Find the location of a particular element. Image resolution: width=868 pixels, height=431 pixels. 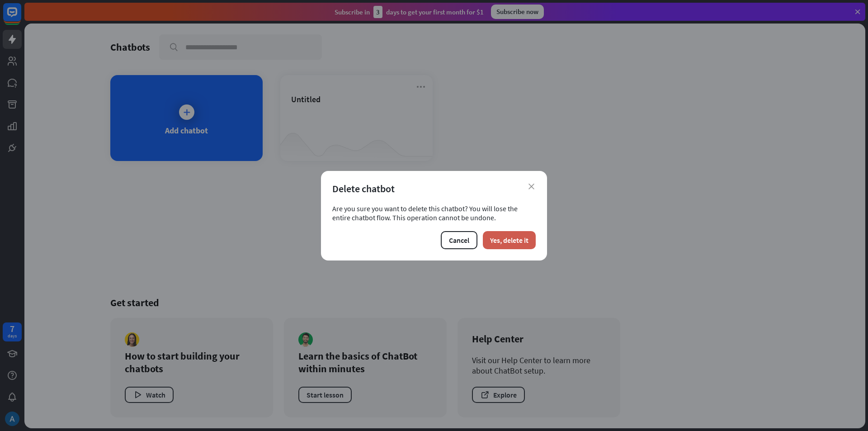

button: Yes, delete it is located at coordinates (509, 240).